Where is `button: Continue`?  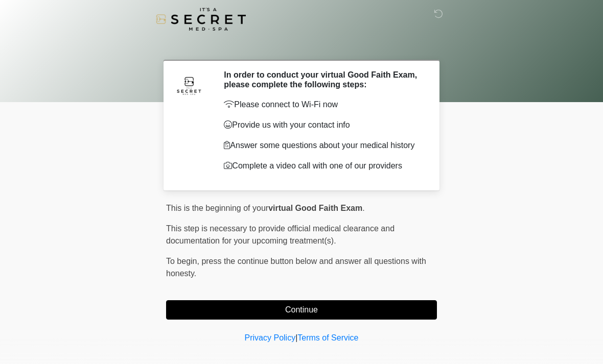
button: Continue is located at coordinates (302, 310).